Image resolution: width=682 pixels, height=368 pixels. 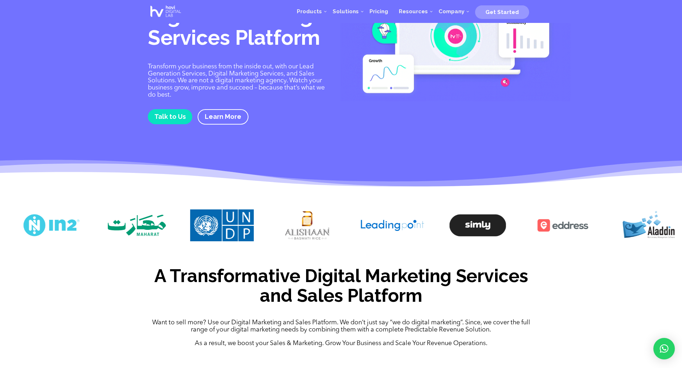 What do you see at coordinates (346, 11) in the screenshot?
I see `a: Solutions` at bounding box center [346, 11].